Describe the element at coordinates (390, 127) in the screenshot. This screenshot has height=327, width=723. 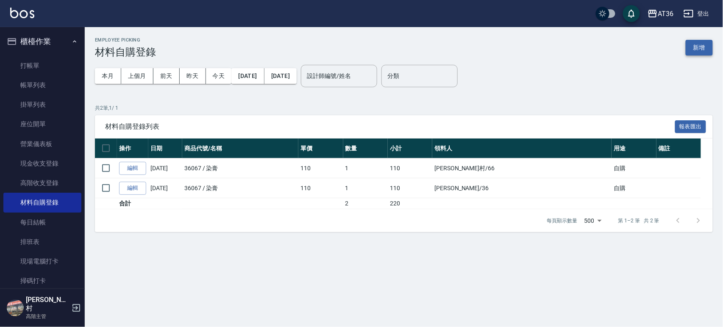
I see `span: 材料自購登錄列表` at that location.